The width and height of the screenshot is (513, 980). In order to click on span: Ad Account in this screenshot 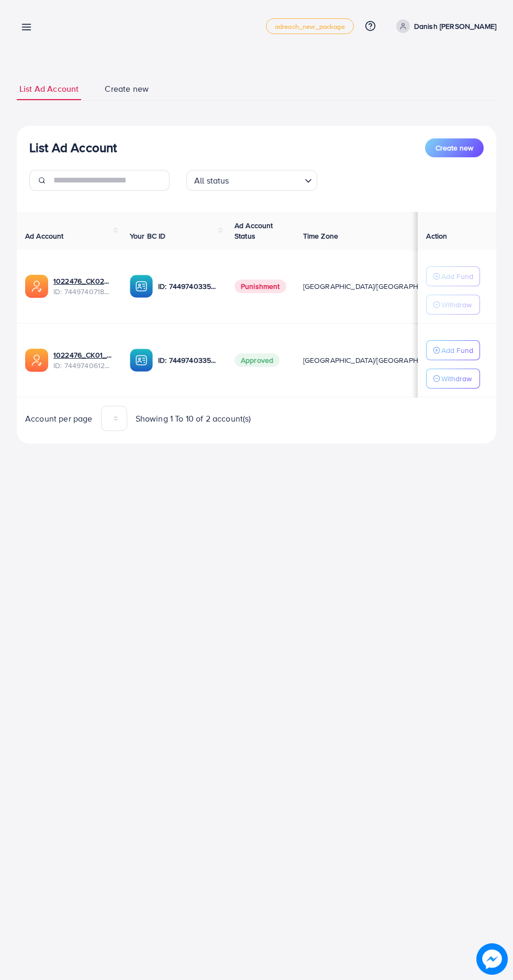, I will do `click(45, 236)`.